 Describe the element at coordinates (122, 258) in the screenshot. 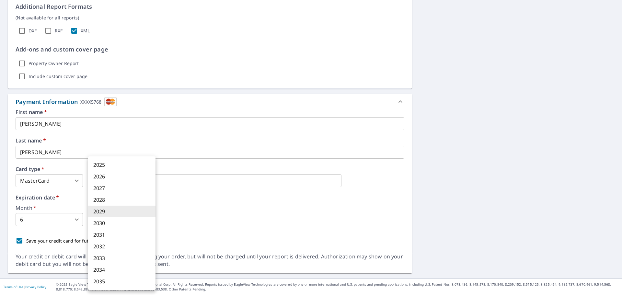

I see `li: 2033` at that location.